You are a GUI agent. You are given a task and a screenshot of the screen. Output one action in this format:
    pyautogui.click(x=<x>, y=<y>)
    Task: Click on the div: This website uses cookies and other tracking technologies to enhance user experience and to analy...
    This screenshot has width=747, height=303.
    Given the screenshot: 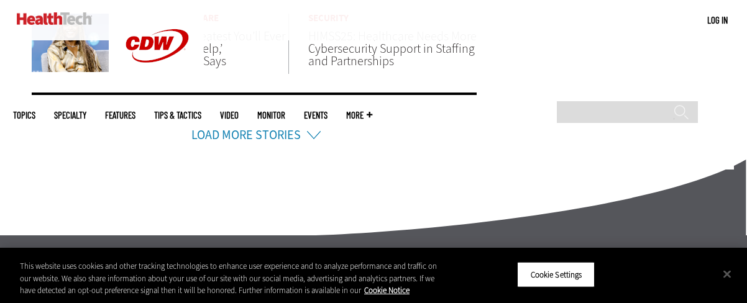 What is the action you would take?
    pyautogui.click(x=234, y=278)
    